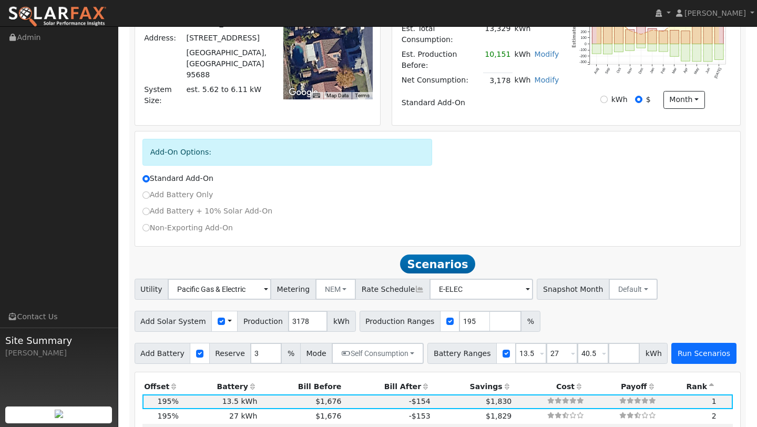 Image resolution: width=757 pixels, height=427 pixels. What do you see at coordinates (164, 38) in the screenshot?
I see `td: Address:` at bounding box center [164, 38].